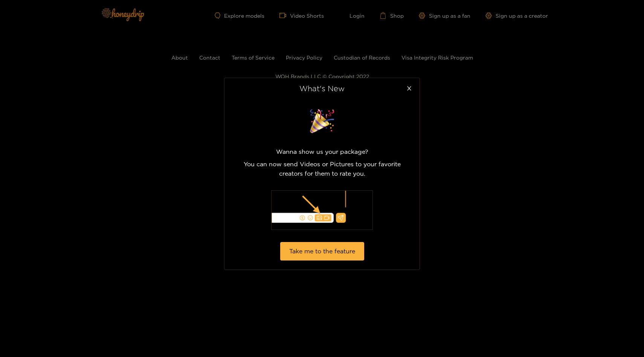 This screenshot has height=357, width=644. Describe the element at coordinates (322, 152) in the screenshot. I see `p: Wanna show us your package?` at that location.